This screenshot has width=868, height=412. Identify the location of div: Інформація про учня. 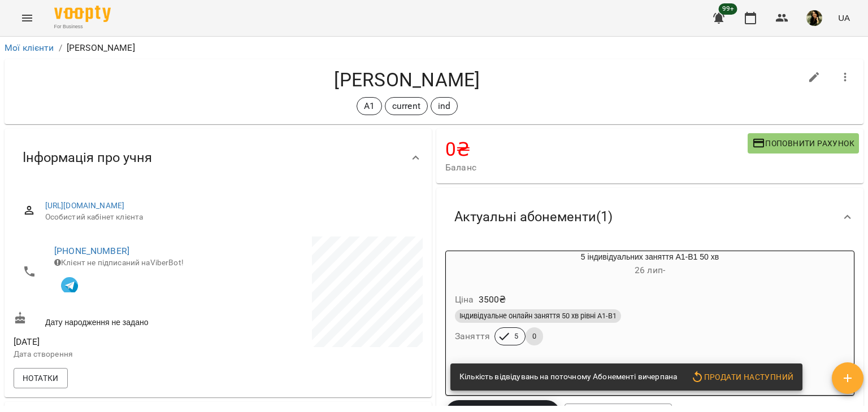
(218, 158).